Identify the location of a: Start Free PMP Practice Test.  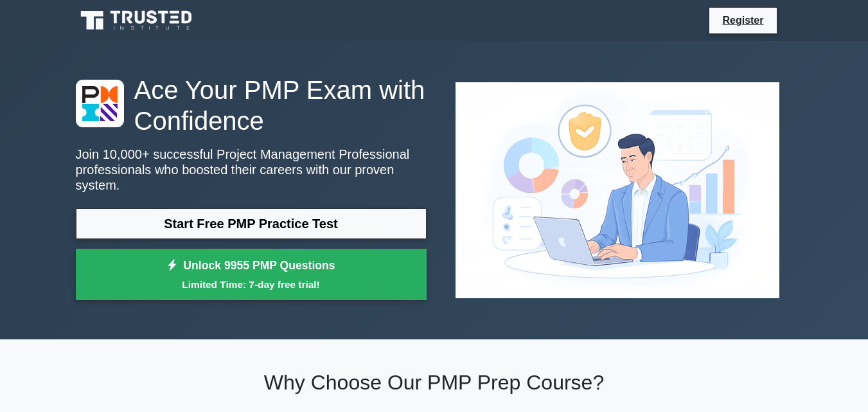
(251, 224).